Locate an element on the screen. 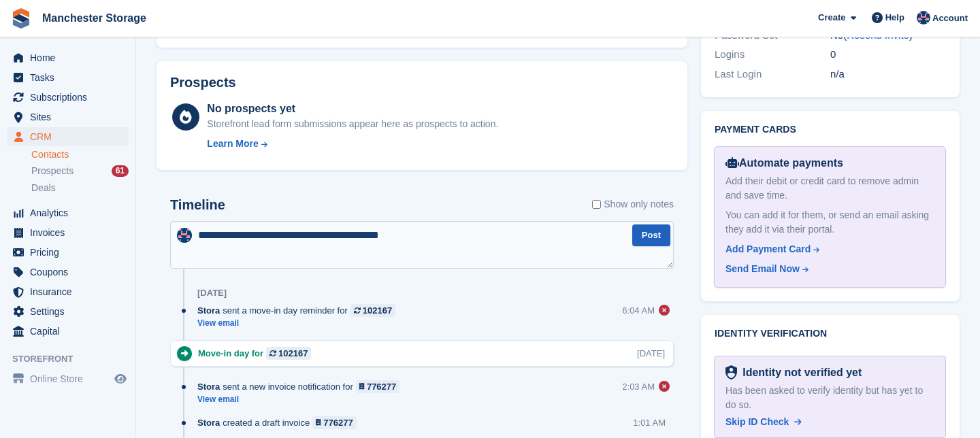 The image size is (980, 438). div: Send Email Now is located at coordinates (762, 269).